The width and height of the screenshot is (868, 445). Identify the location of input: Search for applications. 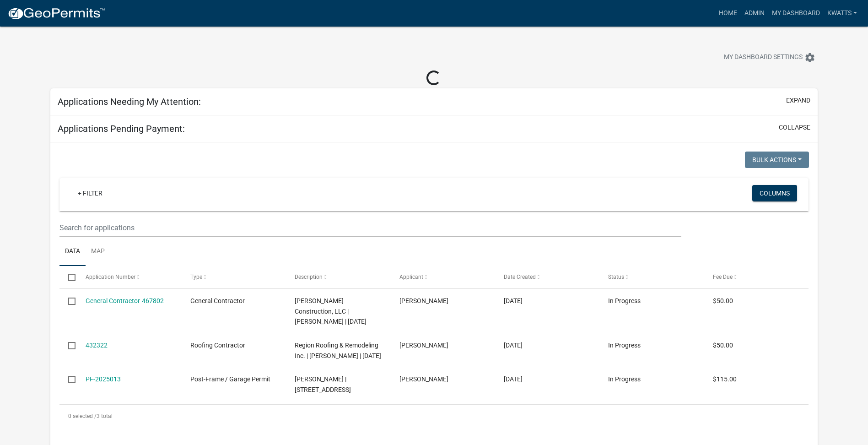
(370, 228).